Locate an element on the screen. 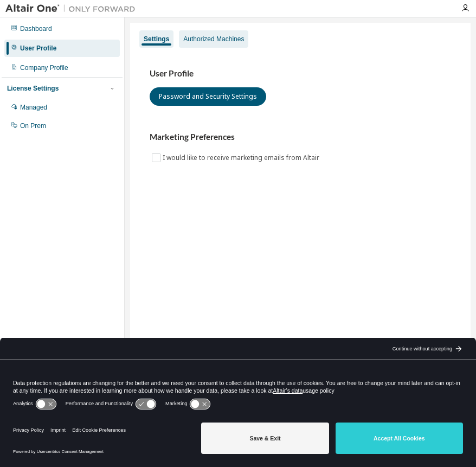 This screenshot has width=476, height=467. div: User Profile is located at coordinates (38, 48).